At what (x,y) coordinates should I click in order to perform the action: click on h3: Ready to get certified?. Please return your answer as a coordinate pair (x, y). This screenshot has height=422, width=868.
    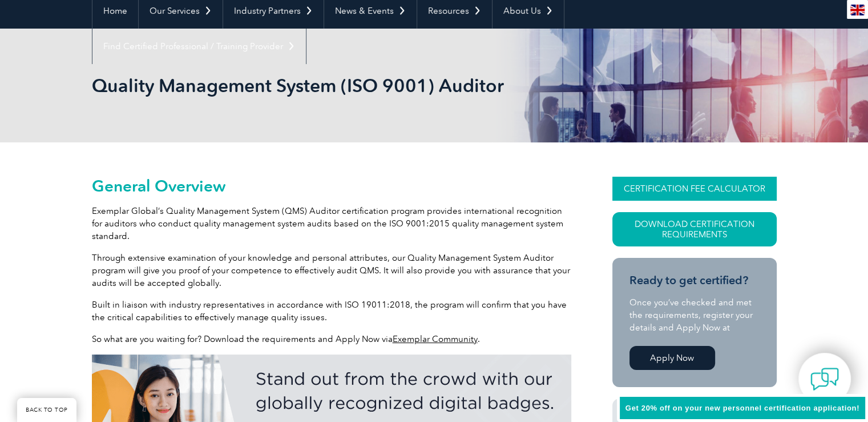
    Looking at the image, I should click on (694, 280).